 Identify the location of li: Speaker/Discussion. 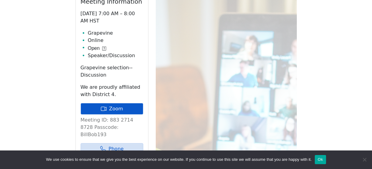
(115, 56).